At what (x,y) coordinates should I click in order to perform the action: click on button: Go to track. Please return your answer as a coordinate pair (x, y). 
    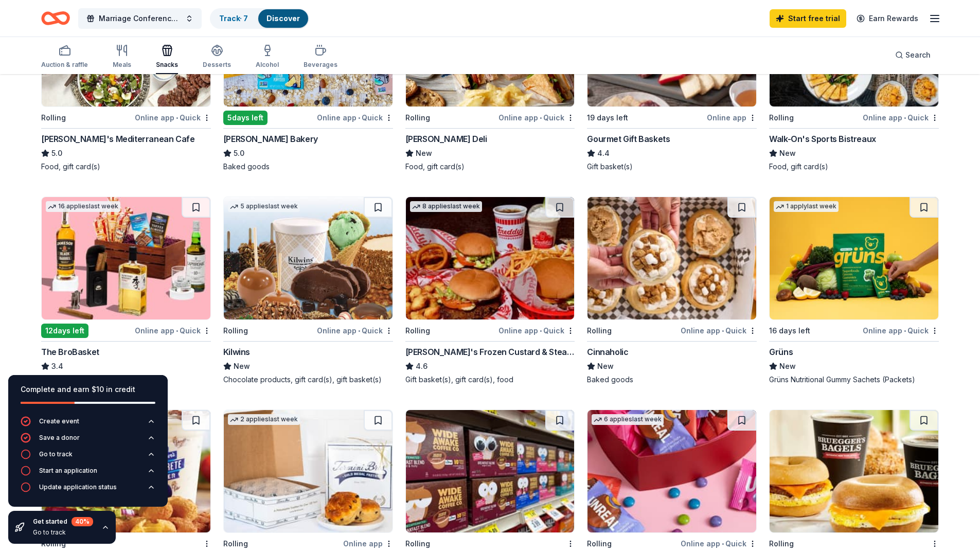
    Looking at the image, I should click on (88, 457).